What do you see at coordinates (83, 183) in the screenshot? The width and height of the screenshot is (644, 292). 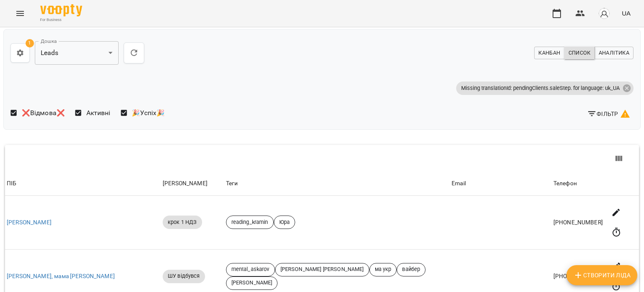 I see `div: ПІБ` at bounding box center [83, 183].